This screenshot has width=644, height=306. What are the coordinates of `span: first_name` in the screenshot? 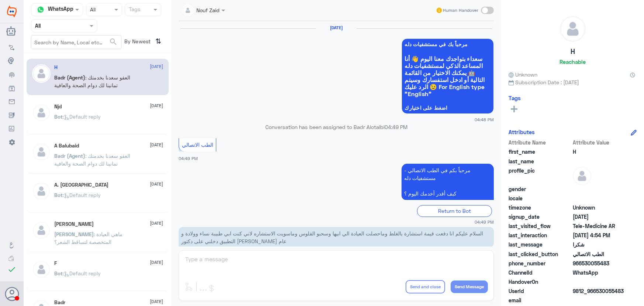 It's located at (540, 151).